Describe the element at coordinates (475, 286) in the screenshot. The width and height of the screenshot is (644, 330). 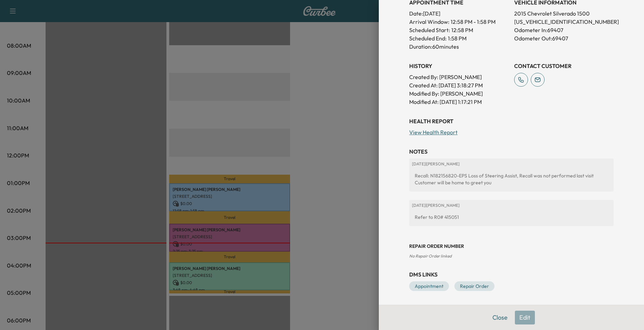
I see `a: Repair Order` at that location.